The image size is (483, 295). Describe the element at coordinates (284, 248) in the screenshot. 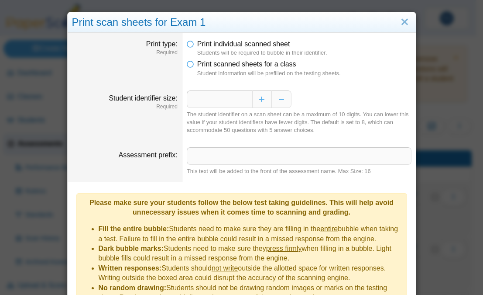

I see `u: press firmly` at that location.